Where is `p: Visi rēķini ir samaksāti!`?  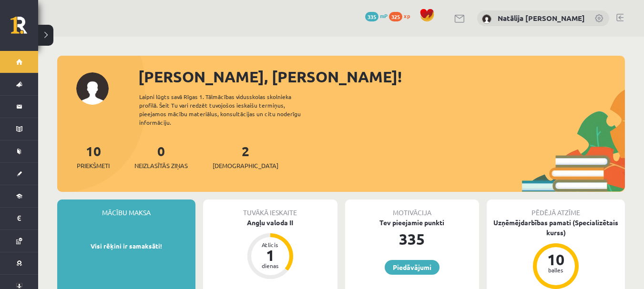
p: Visi rēķini ir samaksāti! is located at coordinates (126, 246).